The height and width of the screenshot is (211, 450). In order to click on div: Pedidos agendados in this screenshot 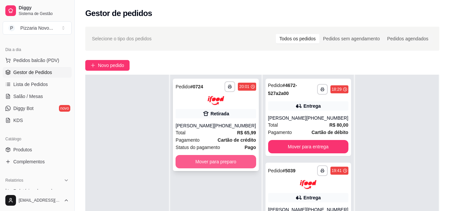, I will do `click(408, 39)`.